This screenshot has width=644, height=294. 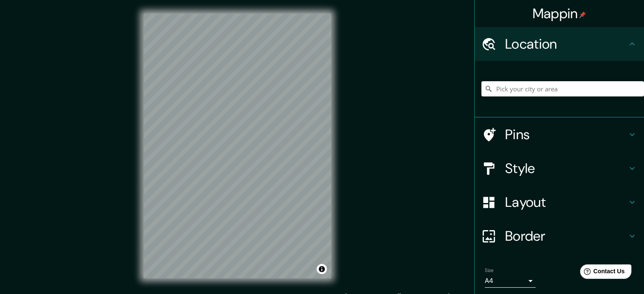 I want to click on span: Contact Us, so click(x=40, y=10).